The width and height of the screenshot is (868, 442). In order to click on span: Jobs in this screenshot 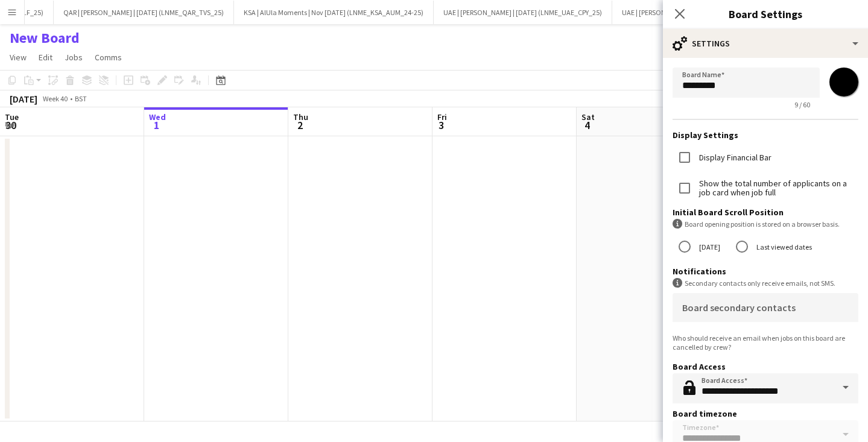, I will do `click(74, 57)`.